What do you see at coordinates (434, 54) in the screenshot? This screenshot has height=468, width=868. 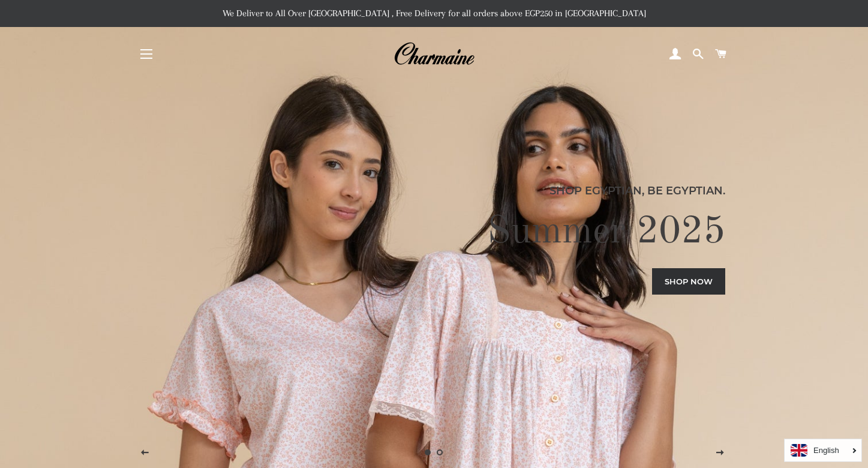 I see `img: Charmaine Egypt` at bounding box center [434, 54].